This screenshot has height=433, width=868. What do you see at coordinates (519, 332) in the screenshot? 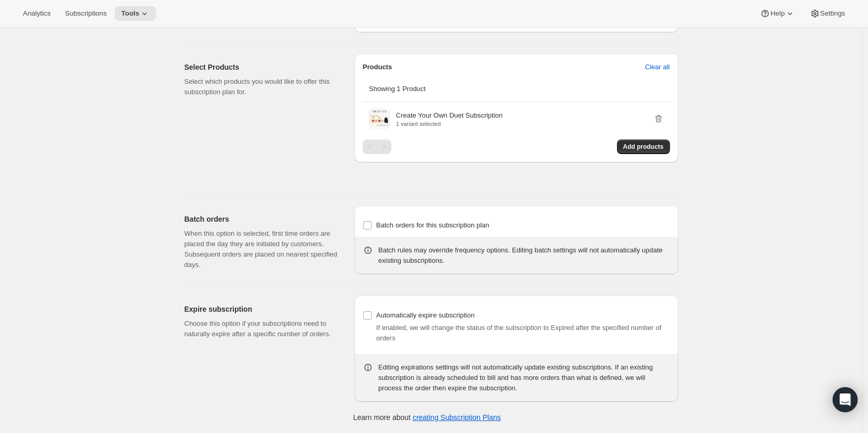
I see `span: If enabled, we will change the status of the subscription to Expired after the specified number o...` at bounding box center [519, 332].